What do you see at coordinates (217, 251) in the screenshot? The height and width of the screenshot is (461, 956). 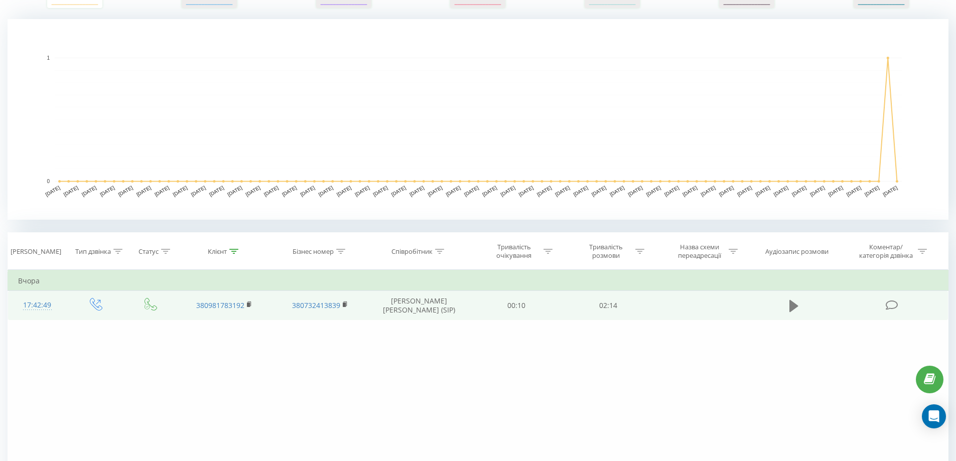 I see `div: Клієнт` at bounding box center [217, 251].